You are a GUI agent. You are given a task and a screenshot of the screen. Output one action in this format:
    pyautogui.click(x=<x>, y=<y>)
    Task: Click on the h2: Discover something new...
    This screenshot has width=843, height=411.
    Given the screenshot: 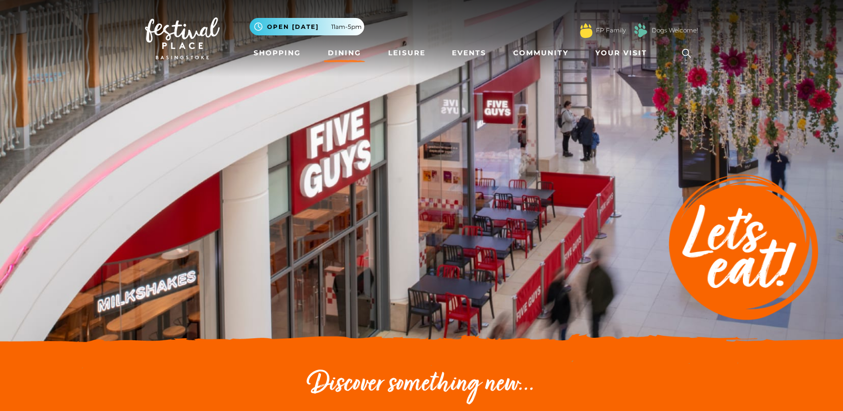 What is the action you would take?
    pyautogui.click(x=422, y=385)
    